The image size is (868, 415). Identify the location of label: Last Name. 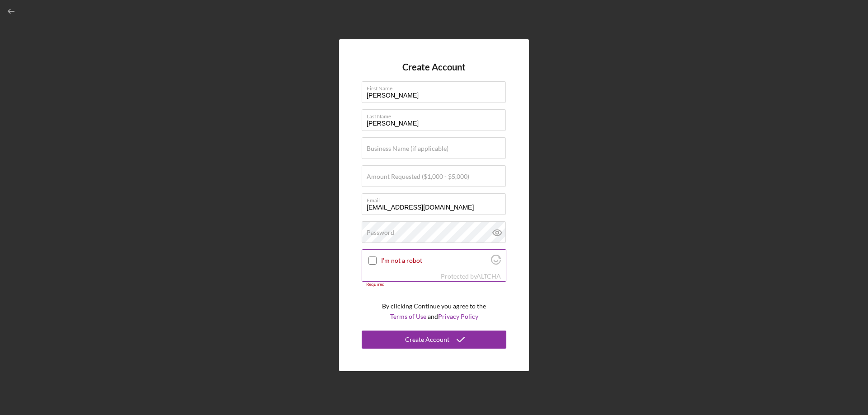
(436, 115).